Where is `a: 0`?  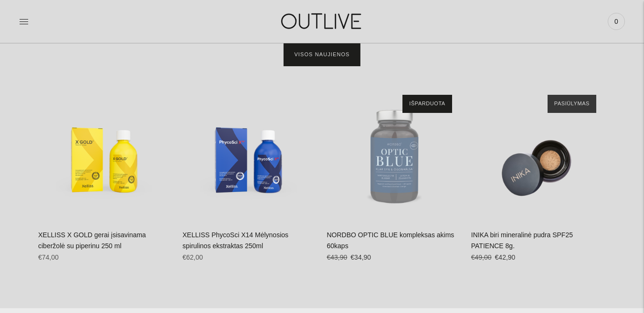 a: 0 is located at coordinates (616, 21).